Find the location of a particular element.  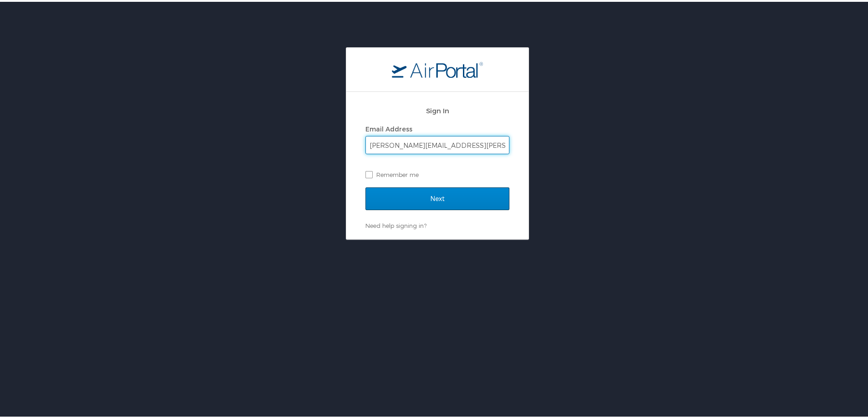

label: Email Address is located at coordinates (389, 127).